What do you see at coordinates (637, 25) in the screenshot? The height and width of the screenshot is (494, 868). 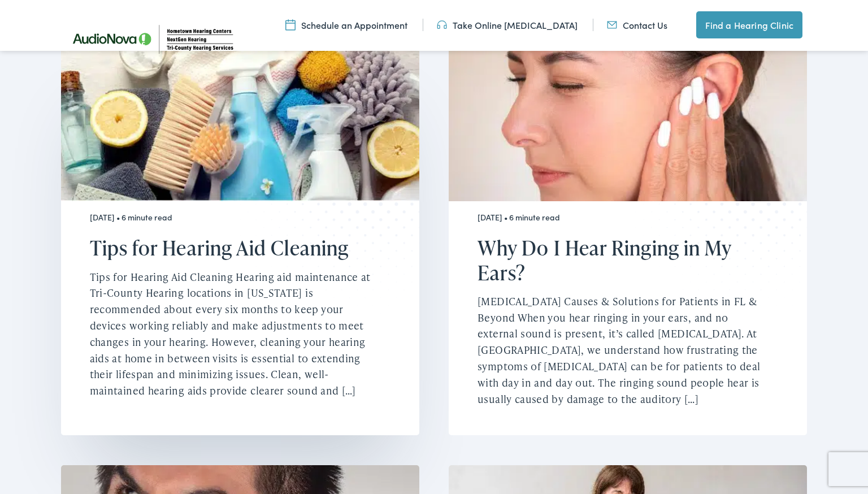 I see `a: Contact Us` at bounding box center [637, 25].